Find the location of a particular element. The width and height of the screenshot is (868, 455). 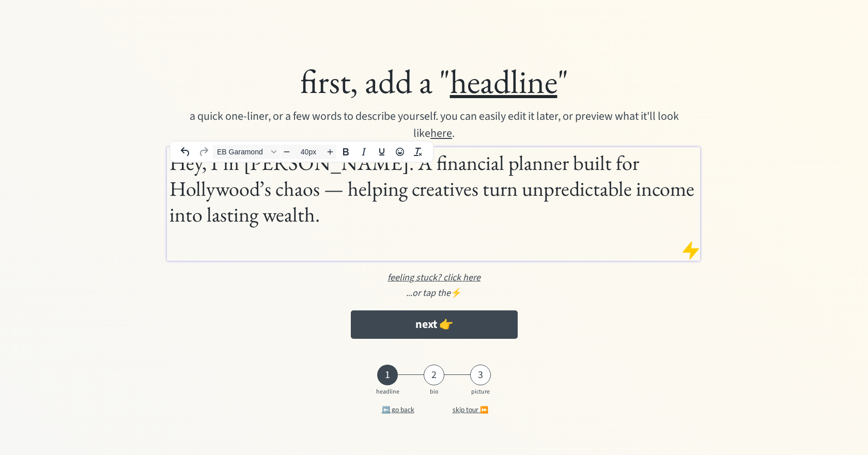

button: Redo is located at coordinates (204, 152).